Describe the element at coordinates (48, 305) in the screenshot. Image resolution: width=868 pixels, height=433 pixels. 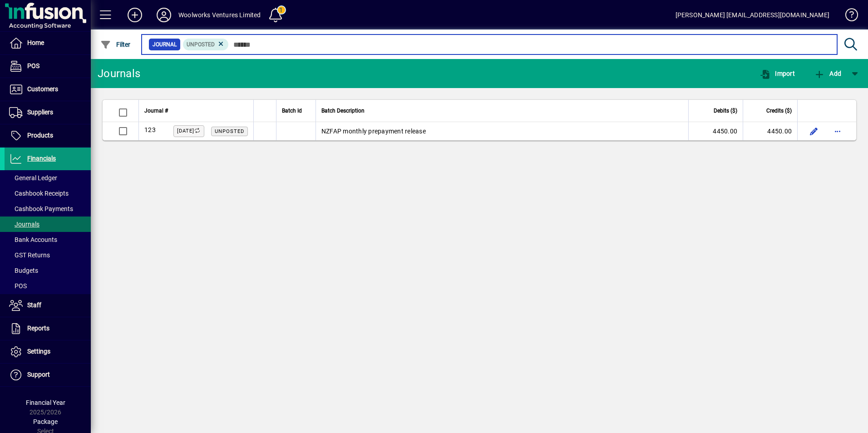
I see `a: Staff` at that location.